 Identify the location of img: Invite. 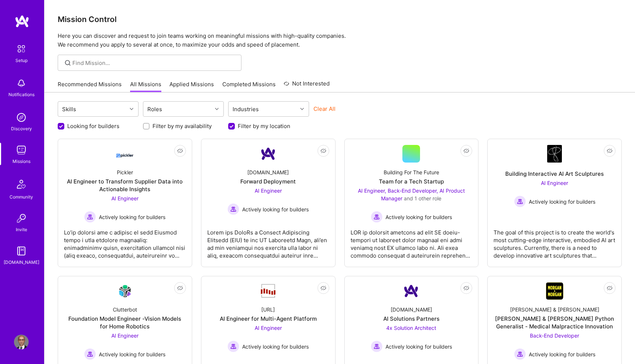
(21, 219).